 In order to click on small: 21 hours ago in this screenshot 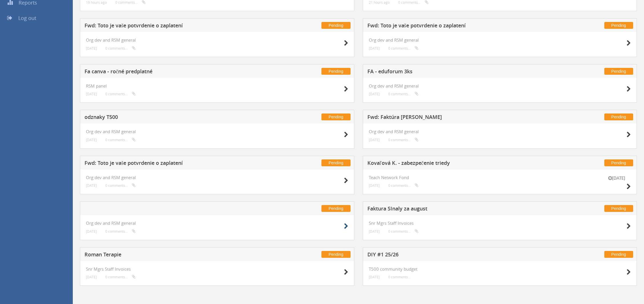, I will do `click(379, 2)`.